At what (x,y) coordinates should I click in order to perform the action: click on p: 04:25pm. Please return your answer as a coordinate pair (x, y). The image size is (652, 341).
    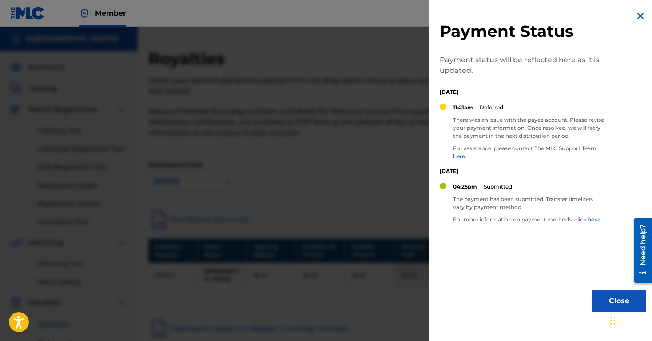
    Looking at the image, I should click on (465, 187).